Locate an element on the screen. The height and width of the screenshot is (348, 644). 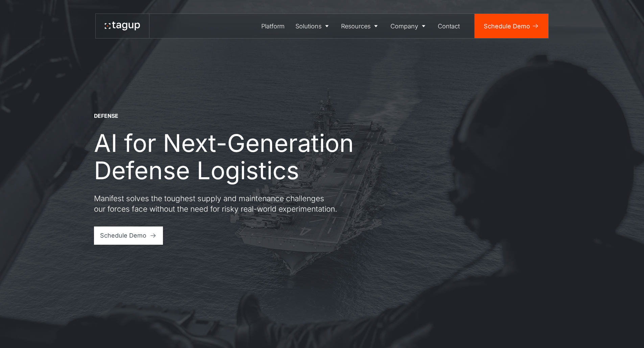
div: Platform is located at coordinates (273, 26).